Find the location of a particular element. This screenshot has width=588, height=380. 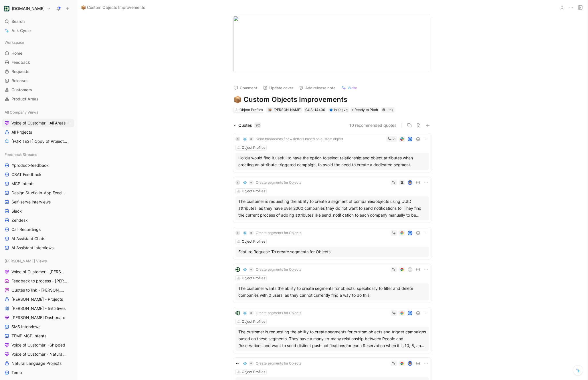

div: T is located at coordinates (238, 233).